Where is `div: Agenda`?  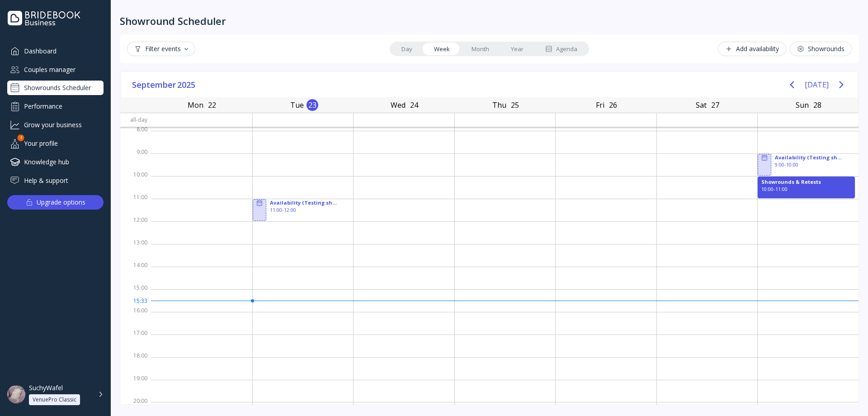
div: Agenda is located at coordinates (561, 49).